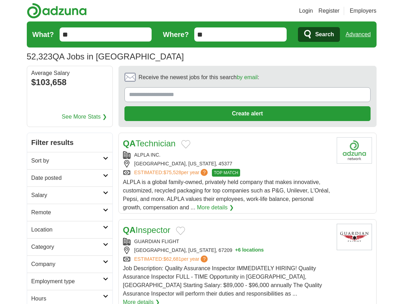 The height and width of the screenshot is (304, 403). I want to click on a: ESTIMATED:$62,681per year?, so click(172, 259).